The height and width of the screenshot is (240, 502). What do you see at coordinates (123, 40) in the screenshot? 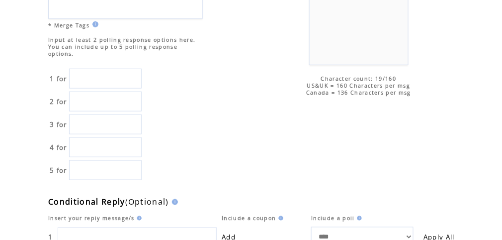
I see `span: Input at least 2 polling response options here.` at bounding box center [123, 40].